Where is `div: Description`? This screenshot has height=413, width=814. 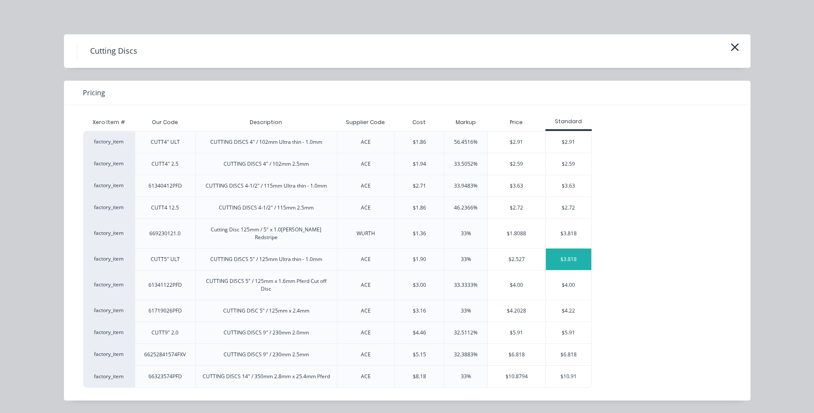 div: Description is located at coordinates (266, 122).